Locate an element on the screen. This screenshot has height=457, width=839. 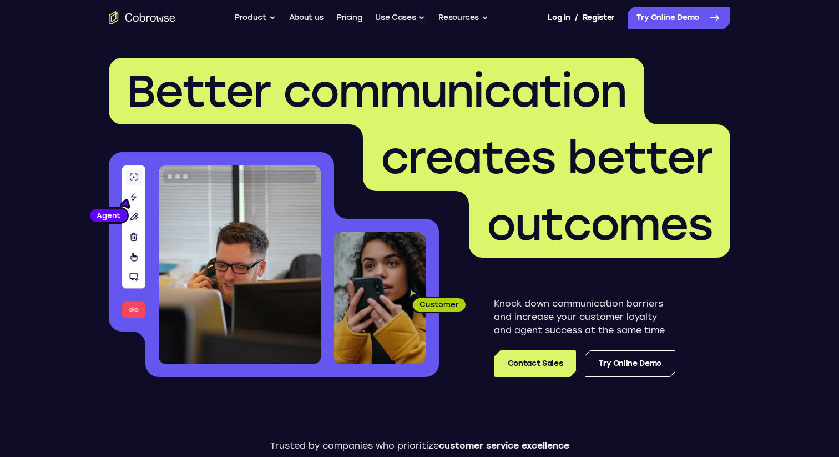
button: Product is located at coordinates (255, 18).